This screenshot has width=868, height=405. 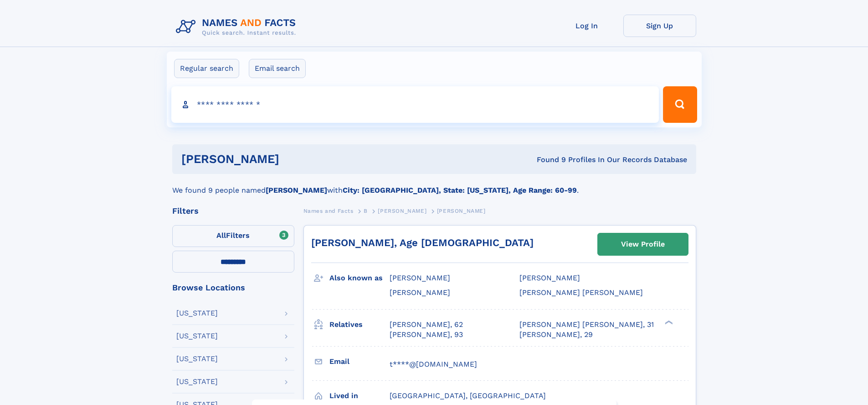 What do you see at coordinates (366, 210) in the screenshot?
I see `a: B` at bounding box center [366, 210].